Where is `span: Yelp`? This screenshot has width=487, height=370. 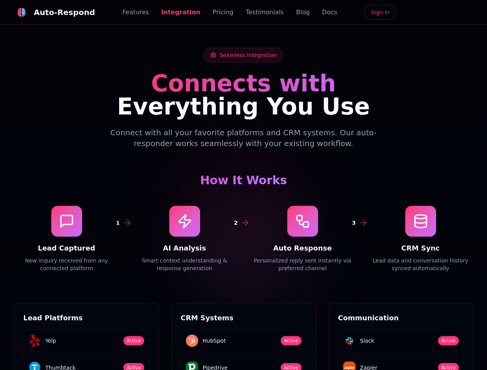
span: Yelp is located at coordinates (51, 341).